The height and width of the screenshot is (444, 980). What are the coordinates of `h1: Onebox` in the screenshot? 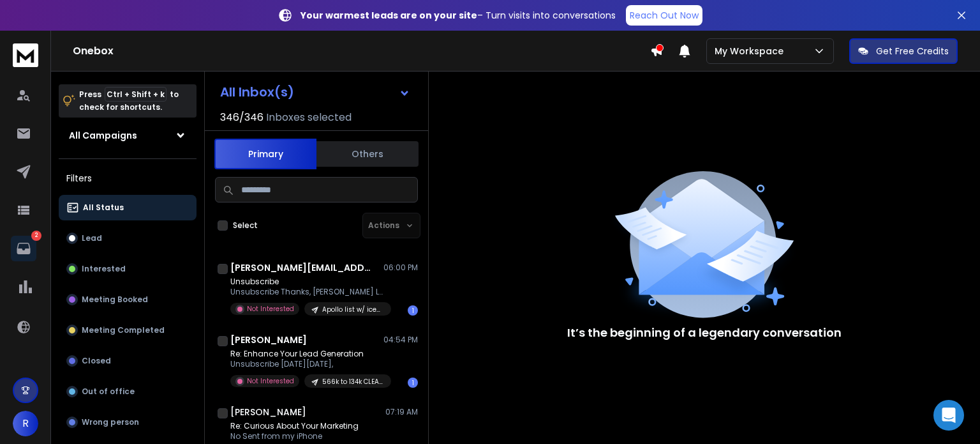 It's located at (361, 51).